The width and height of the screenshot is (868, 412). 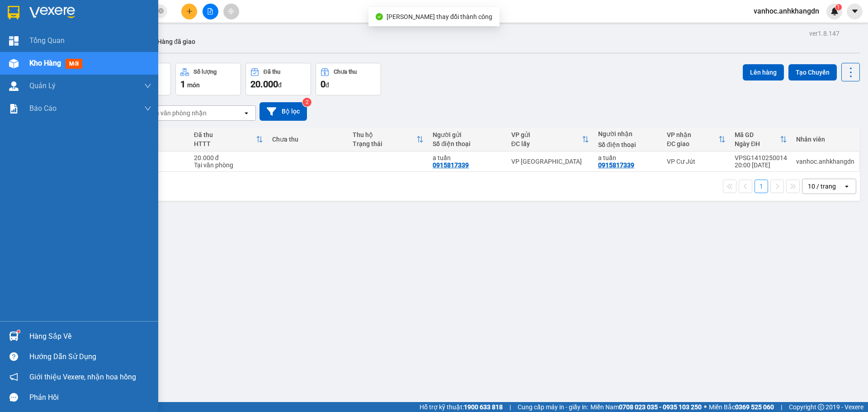 I want to click on div: vanhoc.anhkhangdn, so click(x=825, y=161).